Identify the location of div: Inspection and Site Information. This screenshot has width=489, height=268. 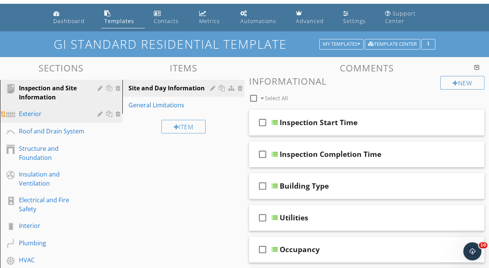
(52, 93).